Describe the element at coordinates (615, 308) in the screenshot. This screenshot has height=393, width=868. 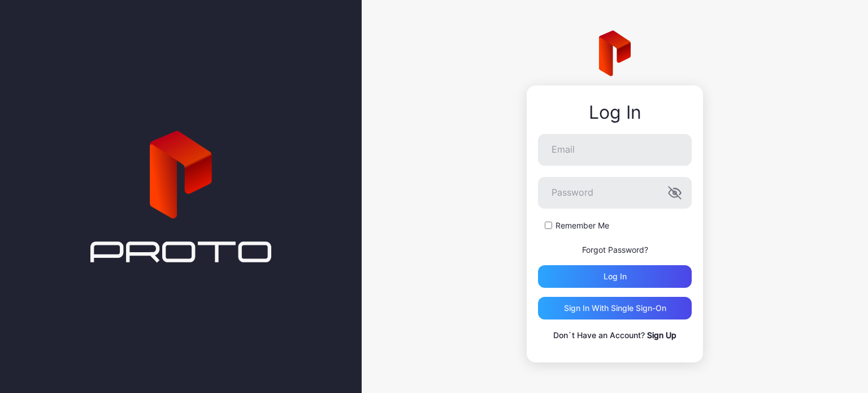
I see `button: Sign in With Single Sign-On` at that location.